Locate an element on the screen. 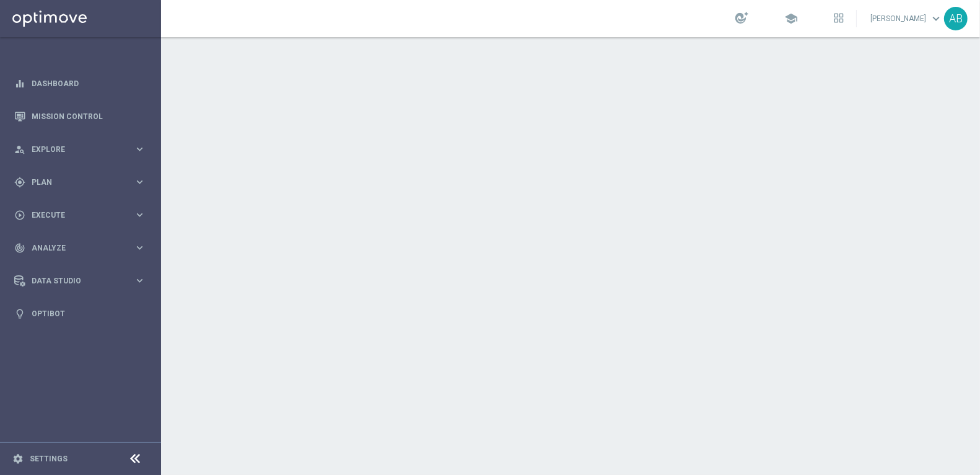  span: Data Studio is located at coordinates (83, 281).